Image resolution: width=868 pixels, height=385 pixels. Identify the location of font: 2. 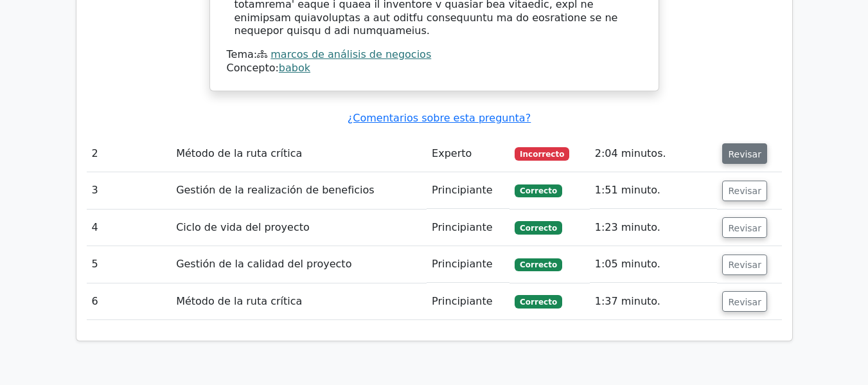
(95, 153).